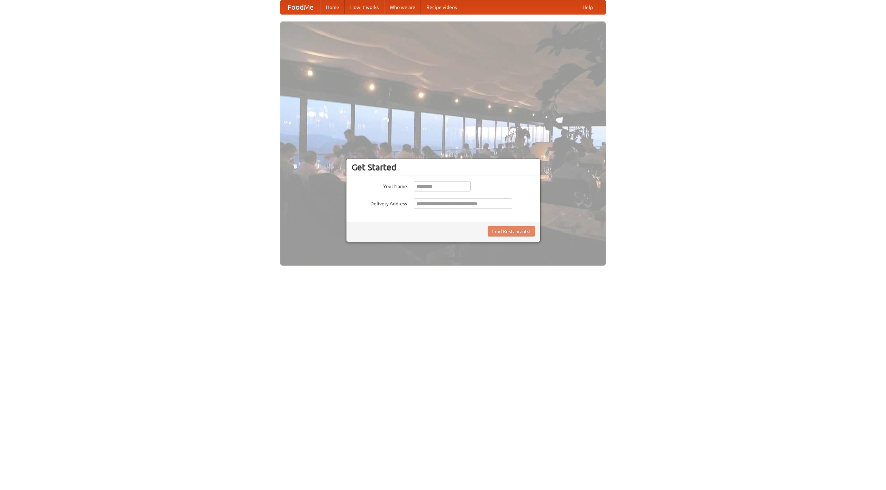 The height and width of the screenshot is (490, 886). What do you see at coordinates (587, 7) in the screenshot?
I see `a: Help` at bounding box center [587, 7].